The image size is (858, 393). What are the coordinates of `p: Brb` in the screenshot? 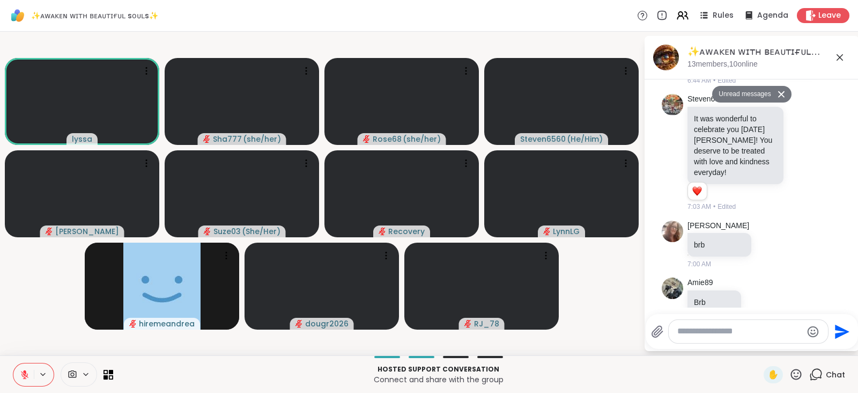 It's located at (715, 302).